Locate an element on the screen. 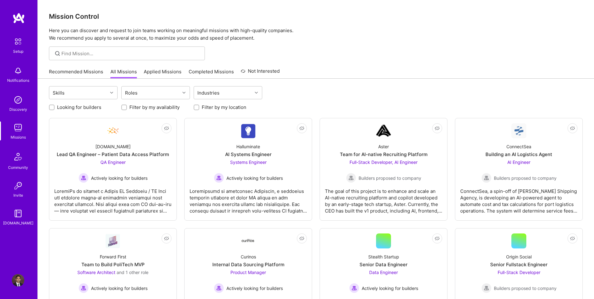  a: All Missions is located at coordinates (123, 73).